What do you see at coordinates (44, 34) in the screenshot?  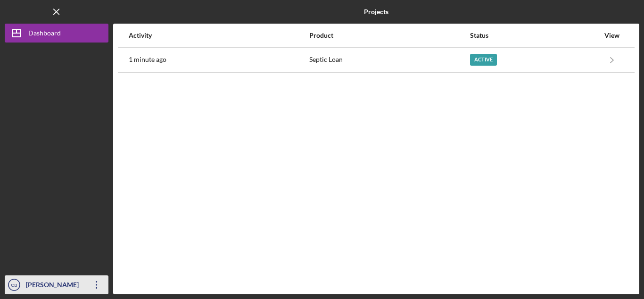 I see `div: Dashboard` at bounding box center [44, 34].